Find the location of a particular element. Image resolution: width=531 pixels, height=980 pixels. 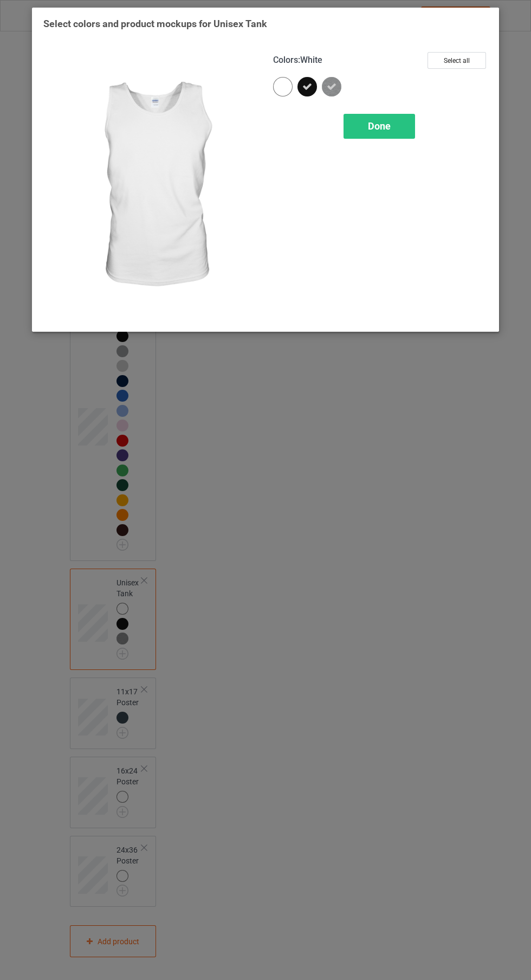

span: Select colors and product mockups for Unisex Tank is located at coordinates (155, 23).